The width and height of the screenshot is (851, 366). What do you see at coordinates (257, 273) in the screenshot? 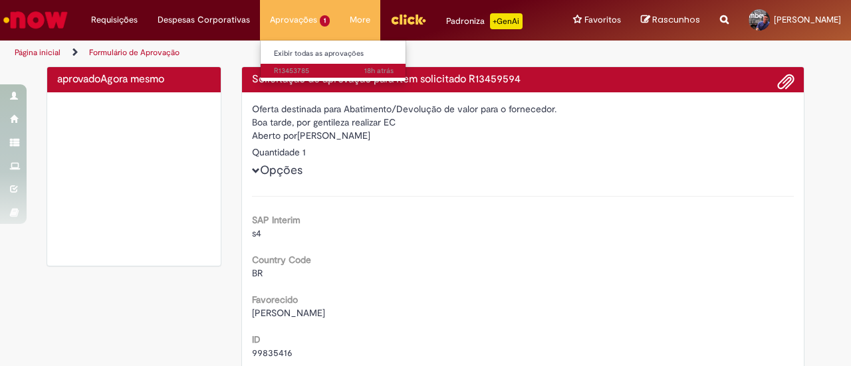
I see `span: BR` at bounding box center [257, 273].